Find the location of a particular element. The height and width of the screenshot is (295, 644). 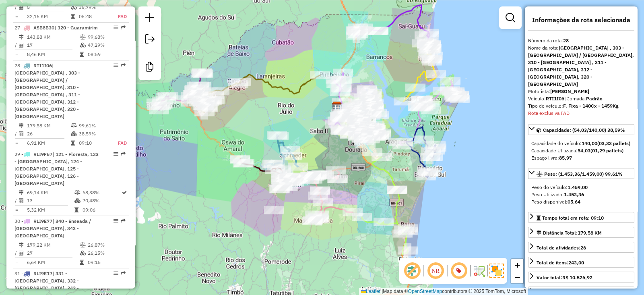

a: Total de atividades:26 is located at coordinates (581, 247).